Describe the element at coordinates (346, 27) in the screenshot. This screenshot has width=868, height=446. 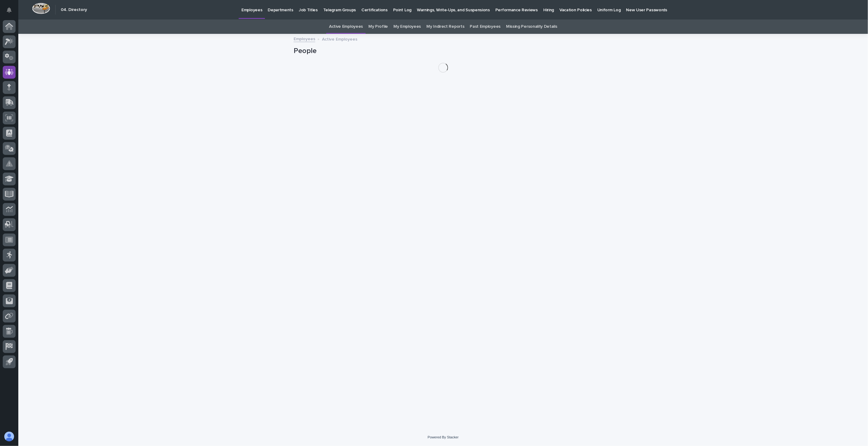
I see `a: Active Employees` at that location.